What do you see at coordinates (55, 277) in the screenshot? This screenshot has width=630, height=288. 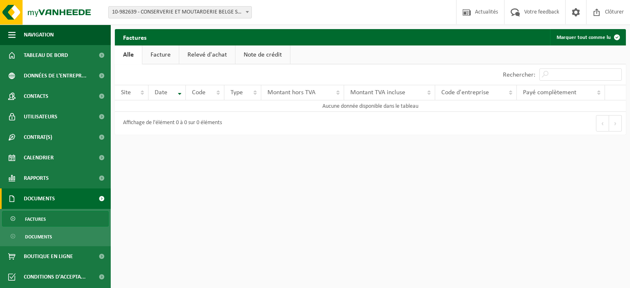 I see `span: Conditions d'accepta...` at bounding box center [55, 277].